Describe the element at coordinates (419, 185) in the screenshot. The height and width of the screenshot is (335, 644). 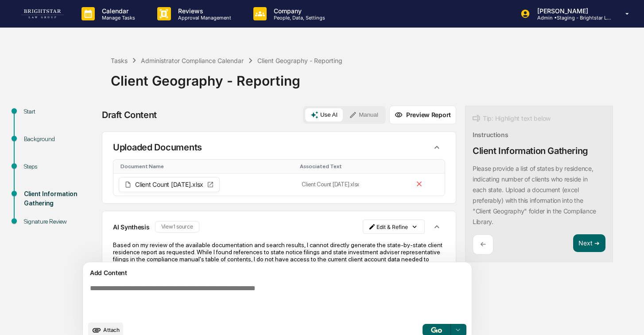
I see `button: Remove file` at that location.